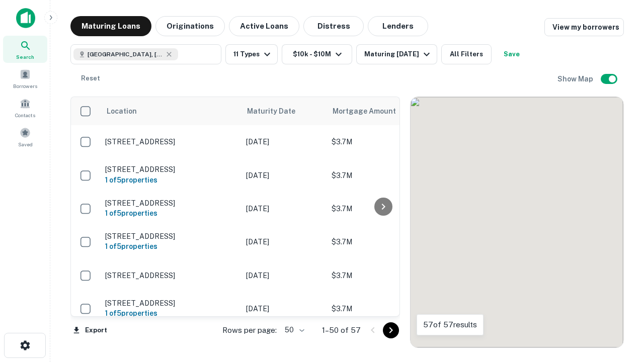 The width and height of the screenshot is (644, 362). What do you see at coordinates (25, 49) in the screenshot?
I see `div: Search` at bounding box center [25, 49].